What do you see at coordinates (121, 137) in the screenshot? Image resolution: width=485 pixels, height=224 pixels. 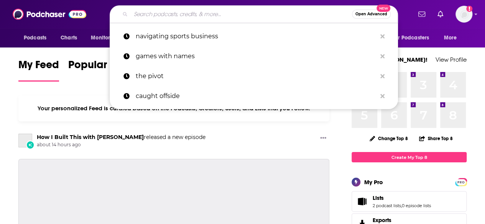 I see `h3: released a new episode` at bounding box center [121, 137].